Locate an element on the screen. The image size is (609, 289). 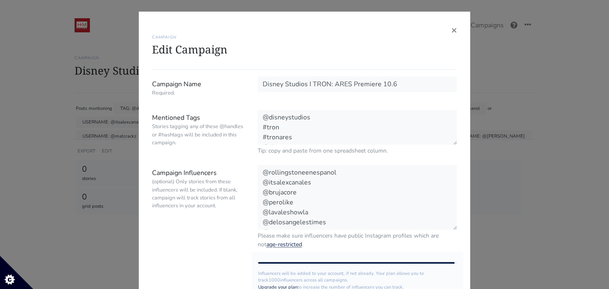
label: Campaign Influencers is located at coordinates (199, 207).